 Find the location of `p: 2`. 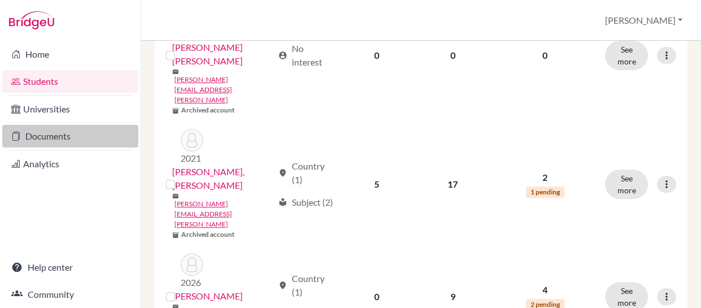

p: 2 is located at coordinates (545, 177).